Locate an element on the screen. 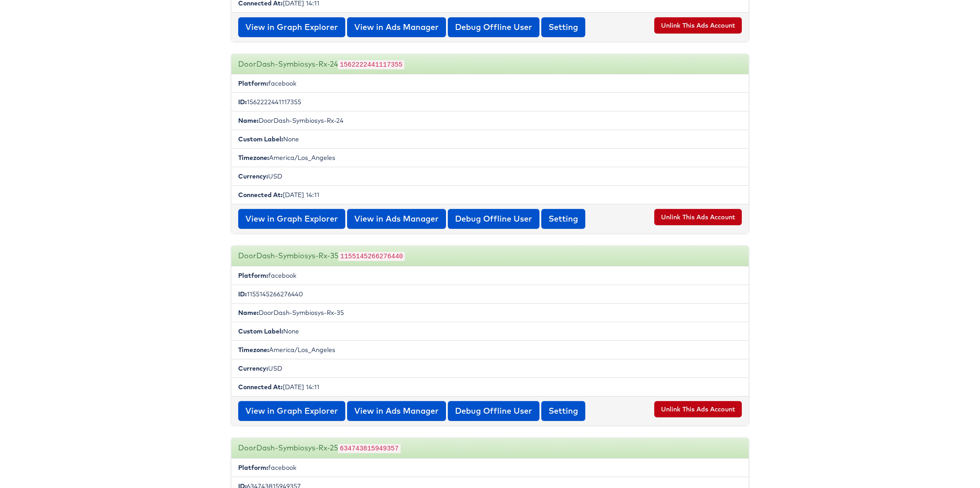 The image size is (980, 488). code: 1562222441117355 is located at coordinates (371, 65).